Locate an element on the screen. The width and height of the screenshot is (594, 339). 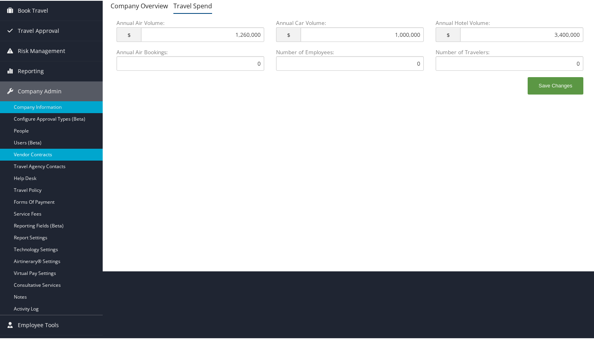
label: Annual Hotel Volume: is located at coordinates (510, 32).